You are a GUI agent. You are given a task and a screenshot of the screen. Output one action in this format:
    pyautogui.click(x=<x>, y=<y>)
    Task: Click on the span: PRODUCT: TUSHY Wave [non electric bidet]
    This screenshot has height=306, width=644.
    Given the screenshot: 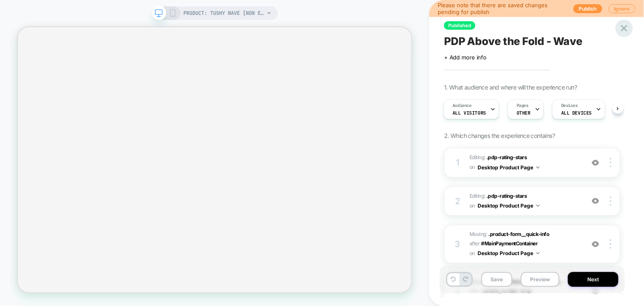 What is the action you would take?
    pyautogui.click(x=224, y=13)
    